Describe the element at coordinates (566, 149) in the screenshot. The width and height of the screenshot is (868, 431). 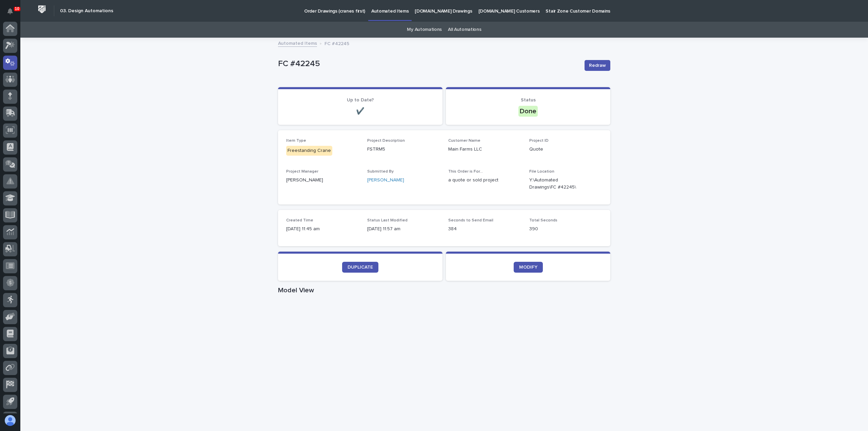
I see `p: Quote` at that location.